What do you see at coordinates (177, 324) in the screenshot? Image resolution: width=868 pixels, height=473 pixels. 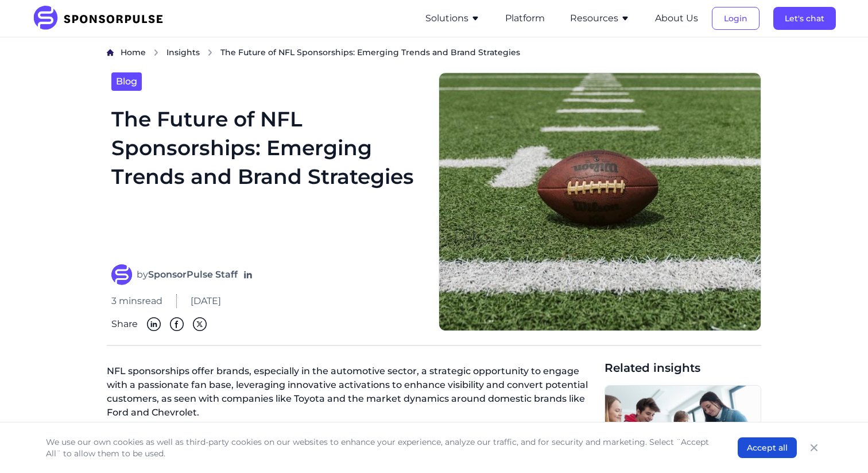 I see `img: Facebook` at bounding box center [177, 324].